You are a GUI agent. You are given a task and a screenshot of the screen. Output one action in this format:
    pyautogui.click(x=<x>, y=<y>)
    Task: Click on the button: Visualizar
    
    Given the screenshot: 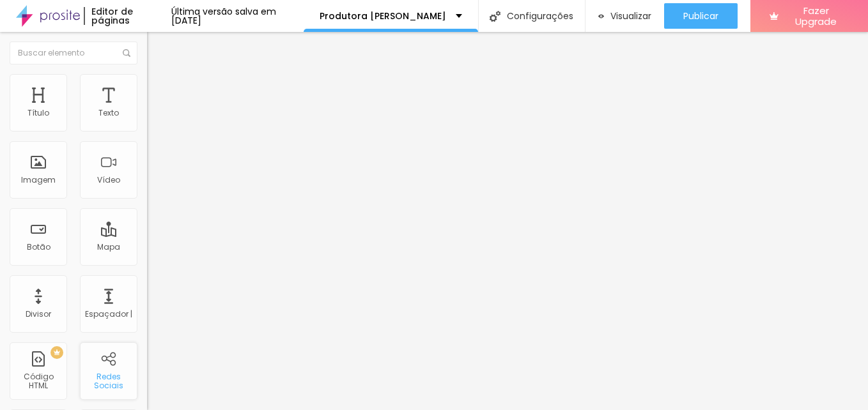 What is the action you would take?
    pyautogui.click(x=625, y=16)
    